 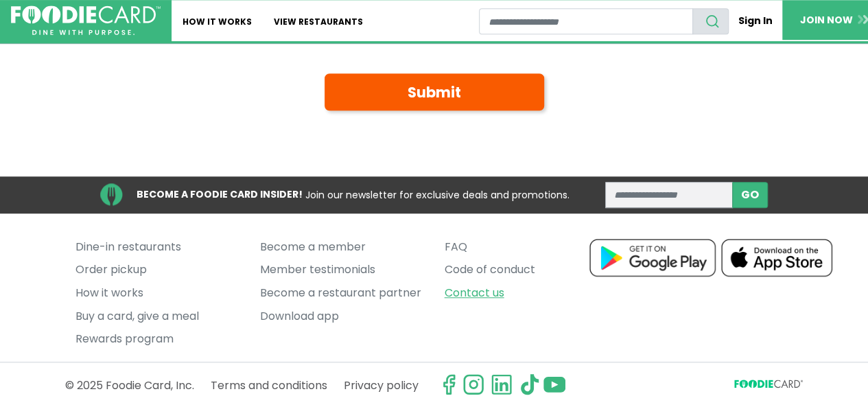 What do you see at coordinates (769, 386) in the screenshot?
I see `svg: FoodieCard` at bounding box center [769, 386].